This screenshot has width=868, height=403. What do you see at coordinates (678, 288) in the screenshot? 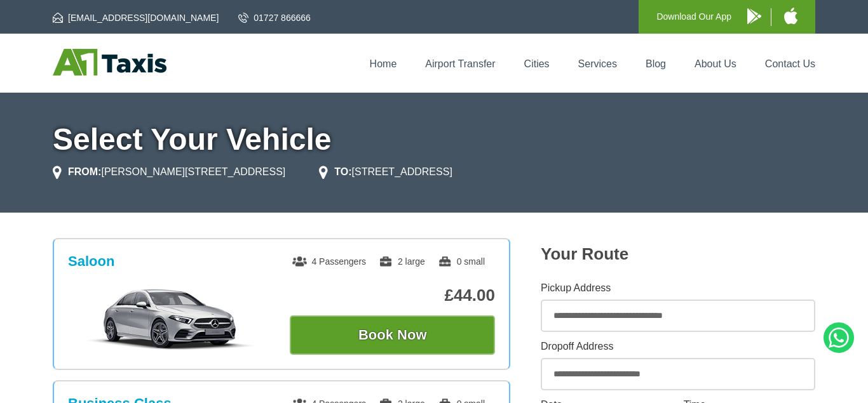
I see `label: Pickup Address` at bounding box center [678, 288].